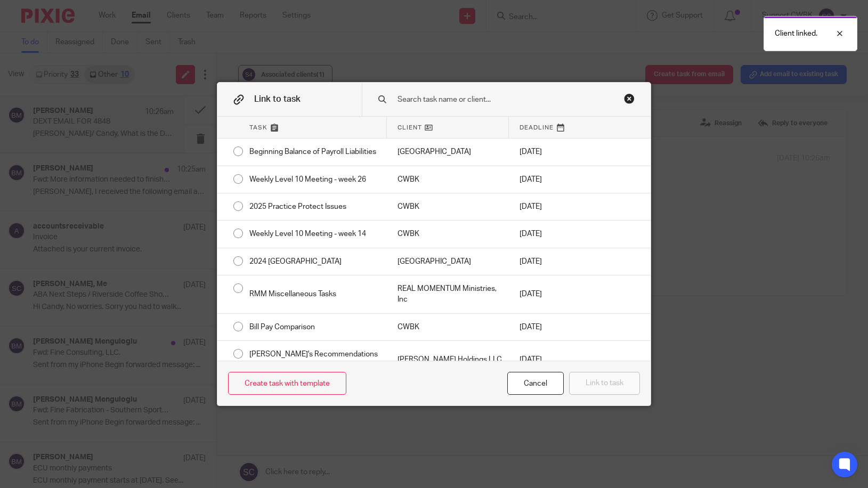 Image resolution: width=868 pixels, height=488 pixels. Describe the element at coordinates (537, 128) in the screenshot. I see `span: Deadline` at that location.